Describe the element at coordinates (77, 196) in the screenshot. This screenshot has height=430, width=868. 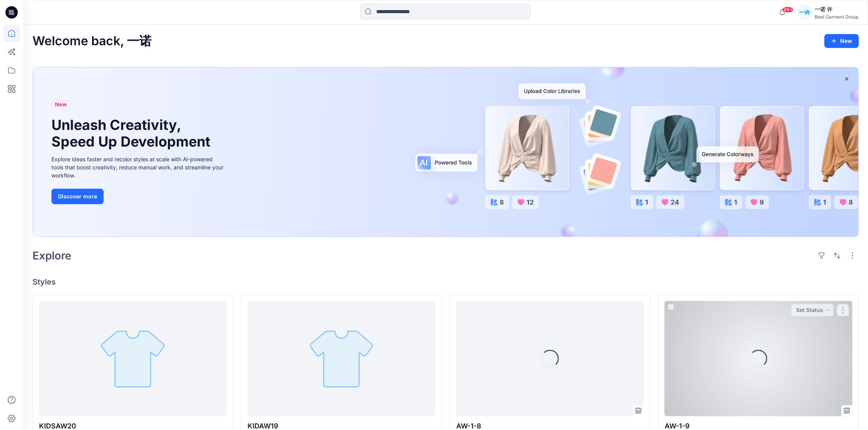
I see `button: Discover more` at that location.